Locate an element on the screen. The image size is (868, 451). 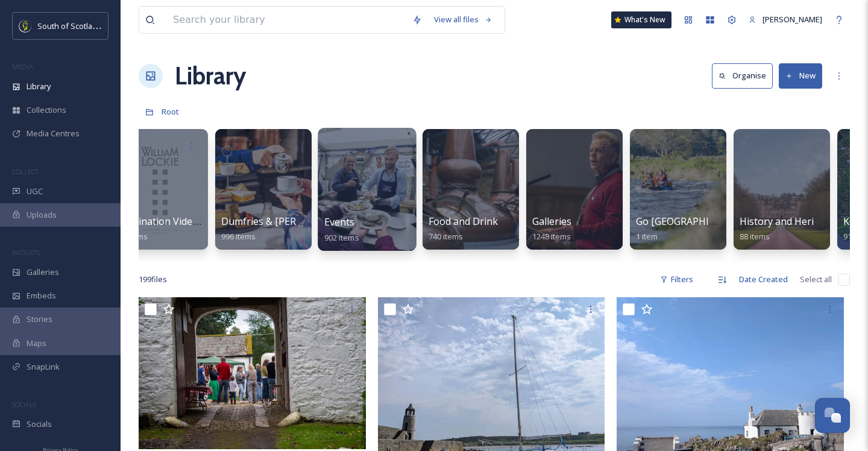
span: Stories is located at coordinates (39, 318).